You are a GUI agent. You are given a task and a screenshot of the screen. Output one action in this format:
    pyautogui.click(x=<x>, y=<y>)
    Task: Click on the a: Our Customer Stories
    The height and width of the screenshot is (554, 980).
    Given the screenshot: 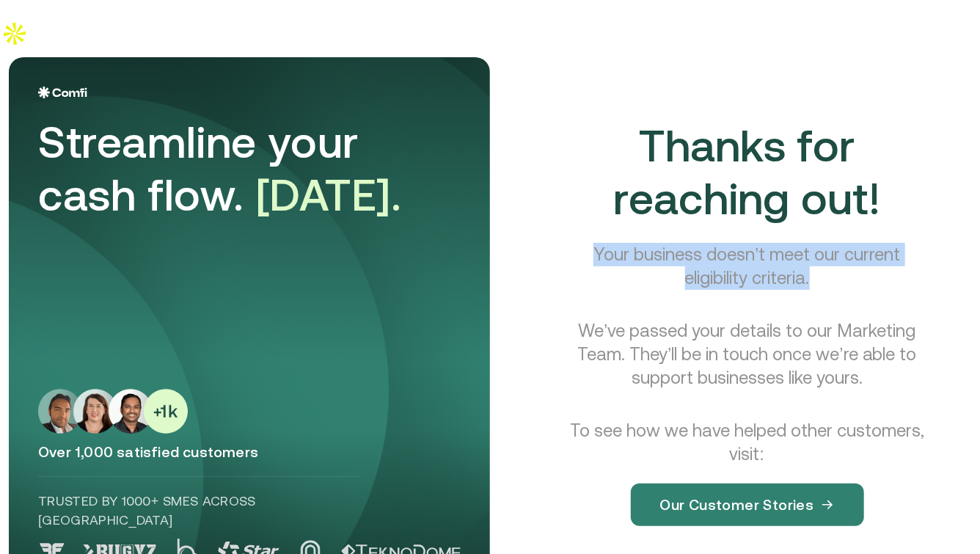 What is the action you would take?
    pyautogui.click(x=747, y=496)
    